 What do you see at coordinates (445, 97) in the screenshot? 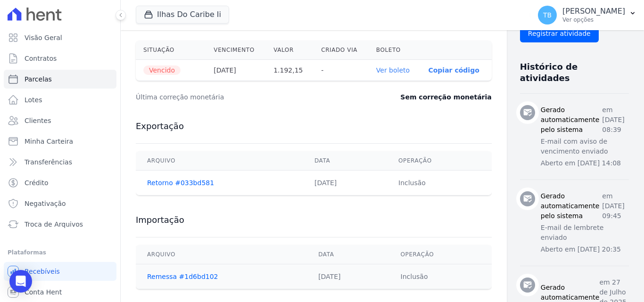
I see `dd: Sem correção monetária` at bounding box center [445, 97].